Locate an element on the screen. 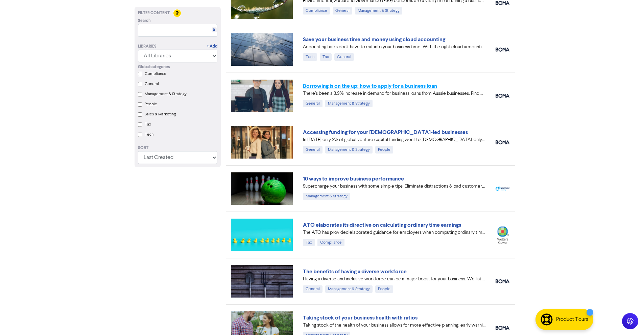 Image resolution: width=644 pixels, height=335 pixels. img: wolters_kluwer is located at coordinates (502, 235).